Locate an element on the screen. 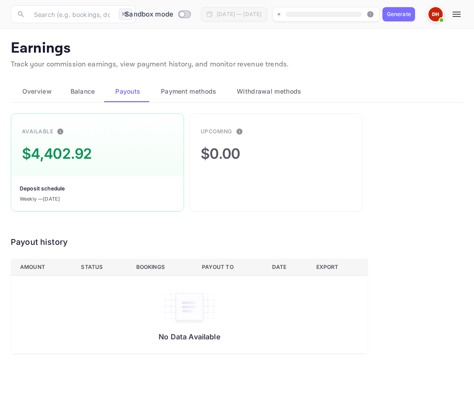 Image resolution: width=474 pixels, height=400 pixels. span: Payment methods is located at coordinates (188, 91).